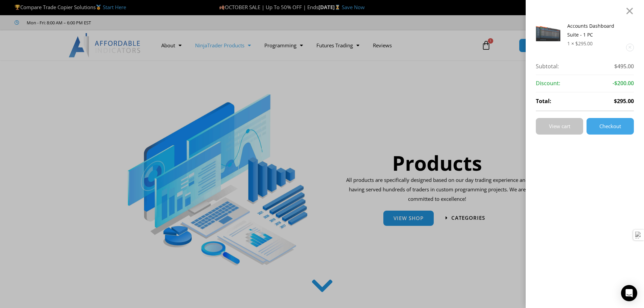 This screenshot has width=644, height=308. What do you see at coordinates (571, 43) in the screenshot?
I see `span: 1 ×` at bounding box center [571, 43].